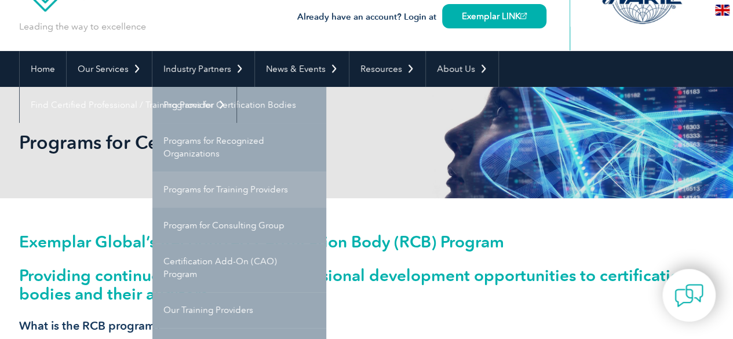 The height and width of the screenshot is (339, 733). Describe the element at coordinates (239, 190) in the screenshot. I see `a: Programs for Training Providers` at that location.